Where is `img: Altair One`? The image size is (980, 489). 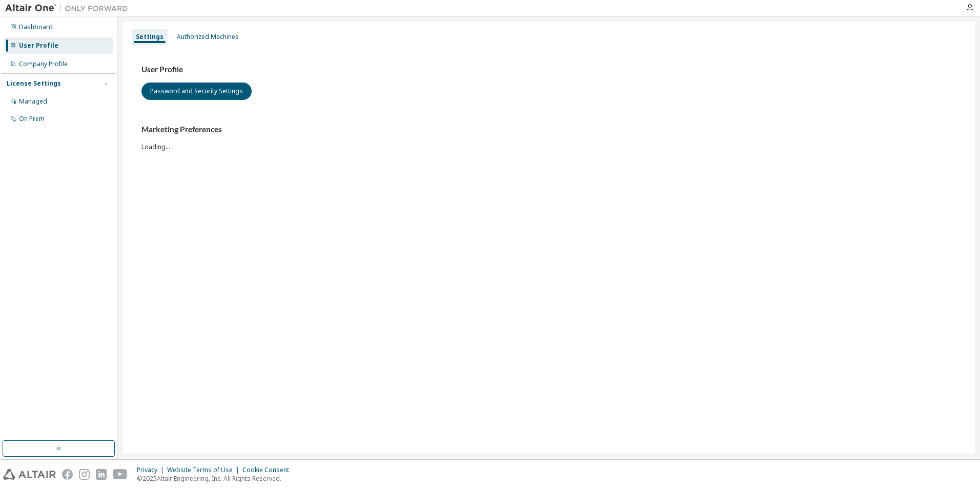 img: Altair One is located at coordinates (69, 8).